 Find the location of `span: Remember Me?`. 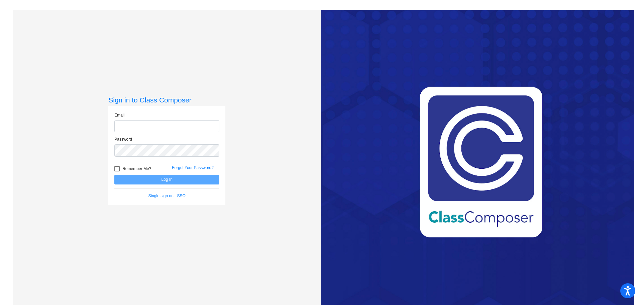

span: Remember Me? is located at coordinates (137, 169).